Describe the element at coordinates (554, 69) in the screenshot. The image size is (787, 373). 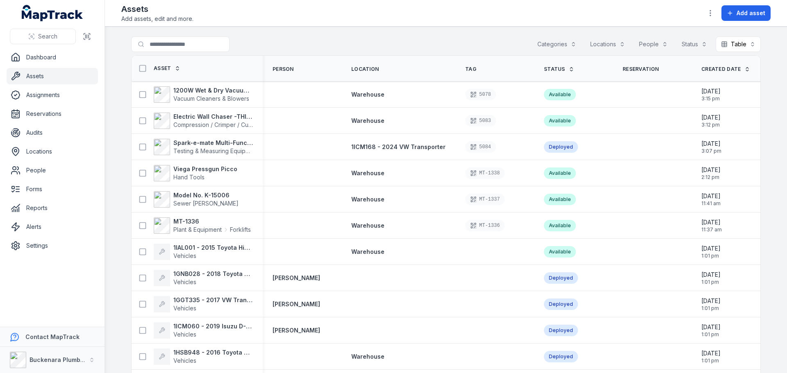
I see `span: Status` at that location.